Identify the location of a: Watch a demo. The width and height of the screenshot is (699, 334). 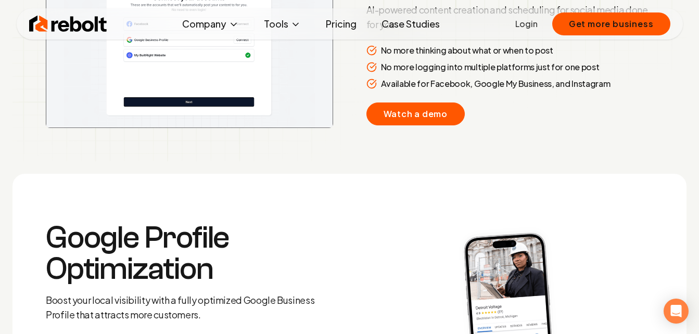
(416, 114).